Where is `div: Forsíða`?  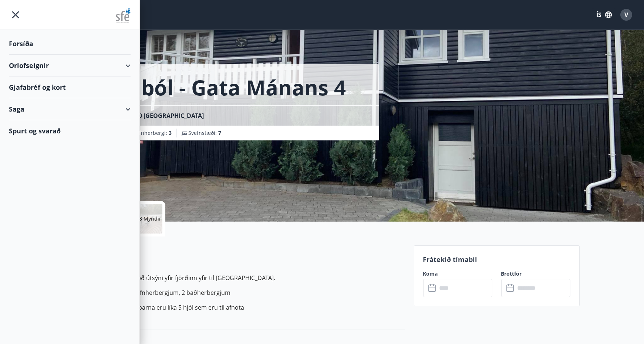
div: Forsíða is located at coordinates (70, 43).